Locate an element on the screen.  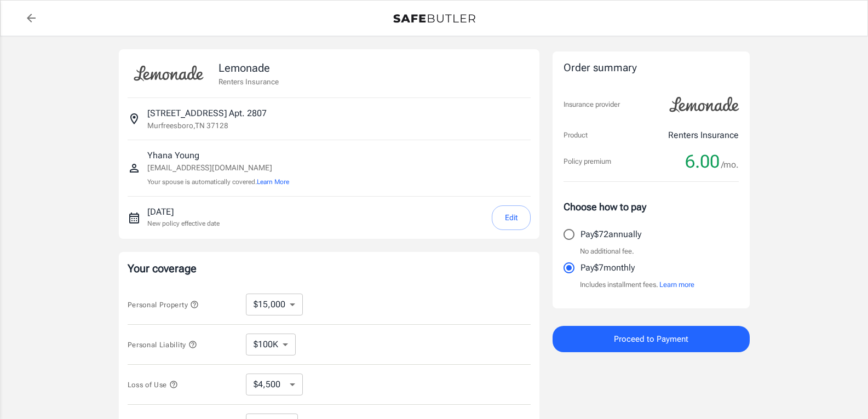
button: Learn more is located at coordinates (677, 285).